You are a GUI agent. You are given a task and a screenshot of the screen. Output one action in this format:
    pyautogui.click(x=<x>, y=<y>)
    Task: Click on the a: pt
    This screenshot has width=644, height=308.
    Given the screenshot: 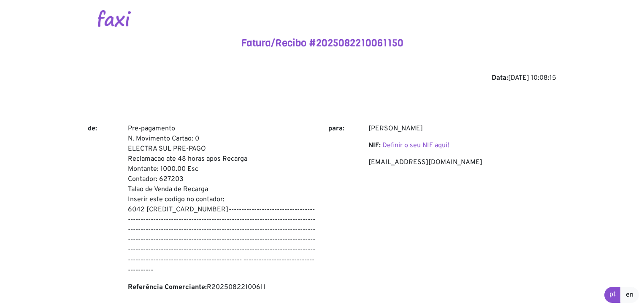 What is the action you would take?
    pyautogui.click(x=612, y=295)
    